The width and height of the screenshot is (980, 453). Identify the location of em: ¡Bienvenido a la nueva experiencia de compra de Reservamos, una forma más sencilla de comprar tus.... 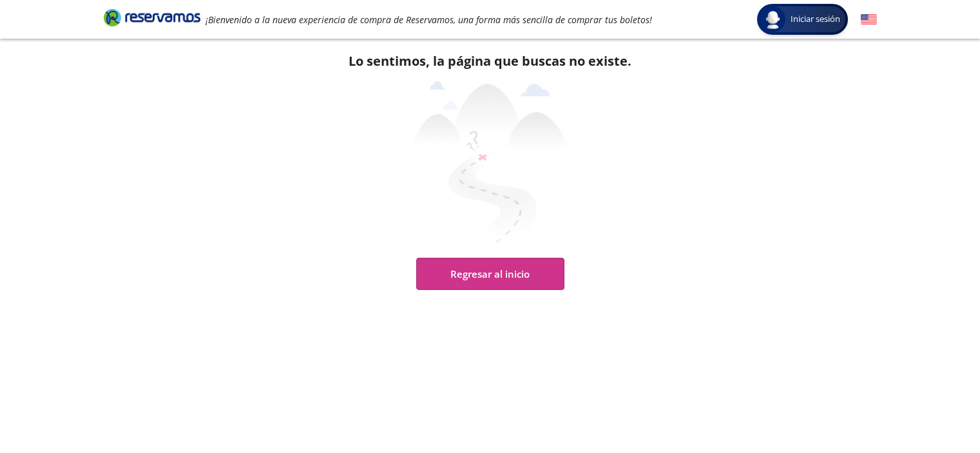
(428, 19).